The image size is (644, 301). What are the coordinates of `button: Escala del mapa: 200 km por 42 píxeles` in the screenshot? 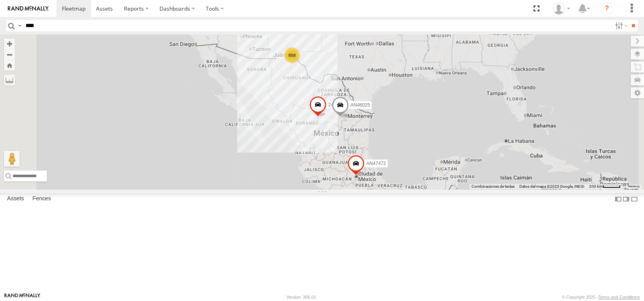 It's located at (605, 186).